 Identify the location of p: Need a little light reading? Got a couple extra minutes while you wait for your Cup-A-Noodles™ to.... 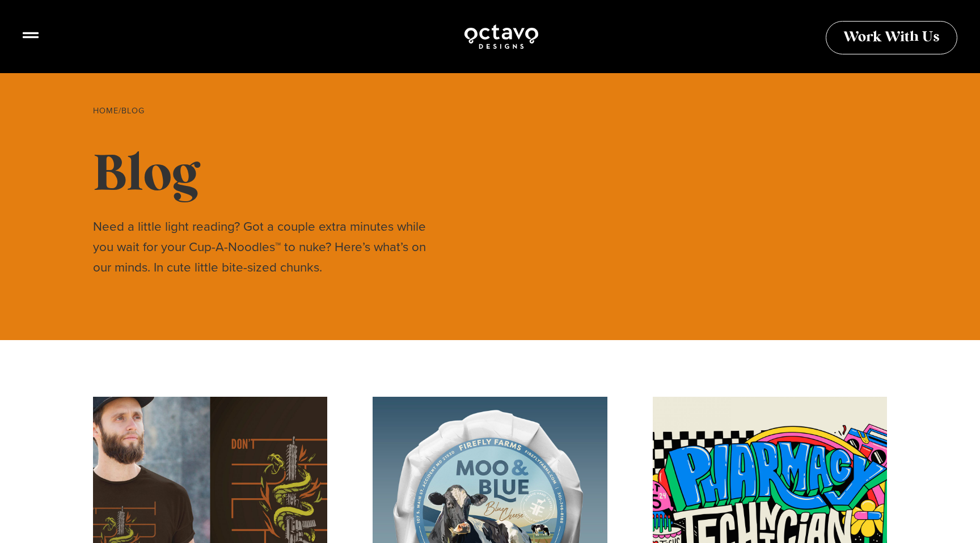
(263, 247).